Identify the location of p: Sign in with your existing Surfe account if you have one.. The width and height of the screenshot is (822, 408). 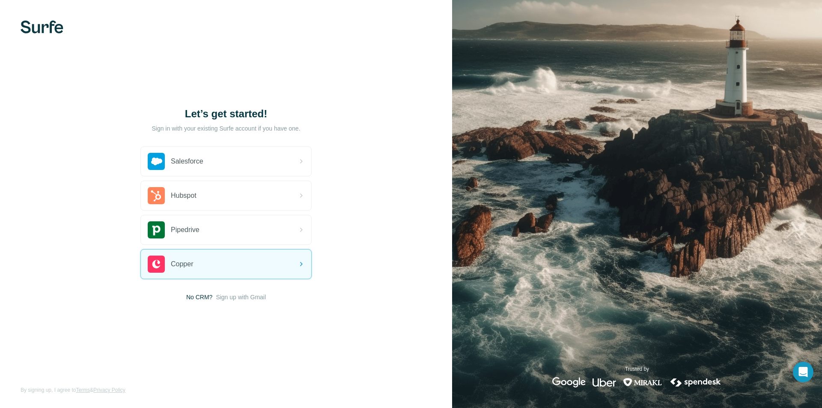
(226, 128).